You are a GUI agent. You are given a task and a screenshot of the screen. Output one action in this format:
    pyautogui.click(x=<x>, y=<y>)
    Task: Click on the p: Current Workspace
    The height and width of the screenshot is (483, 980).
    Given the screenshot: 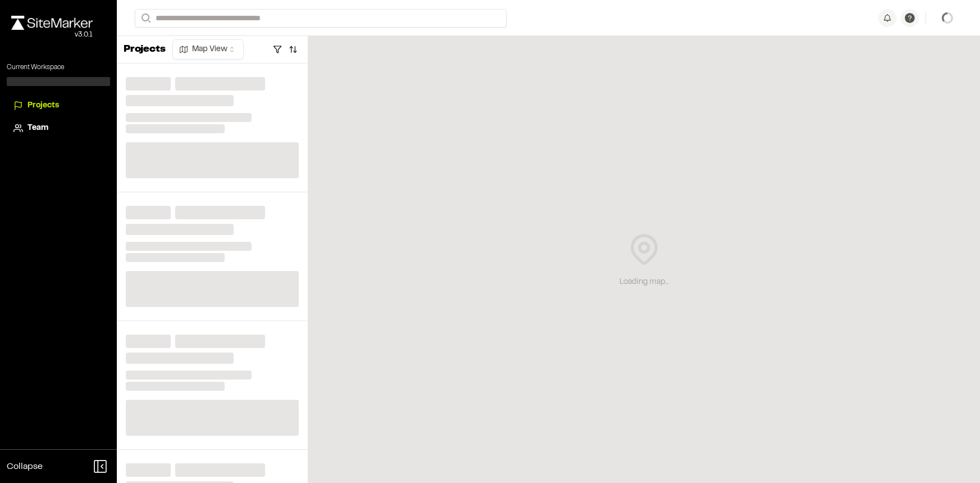 What is the action you would take?
    pyautogui.click(x=59, y=67)
    